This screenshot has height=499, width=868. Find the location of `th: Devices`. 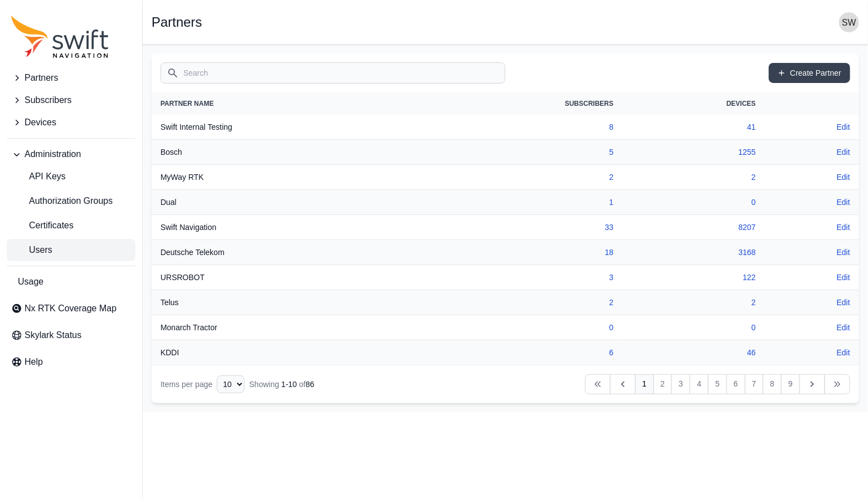

th: Devices is located at coordinates (693, 104).